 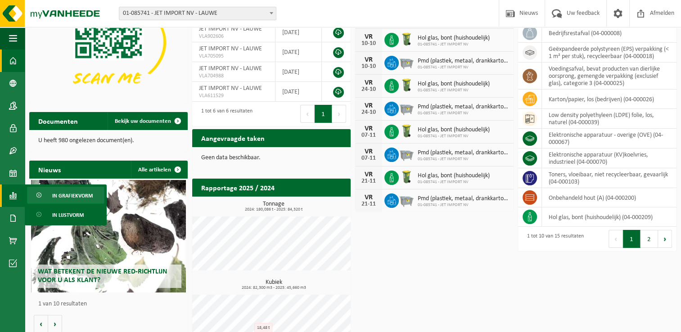 I want to click on td: onbehandeld hout (A) (04-000200), so click(x=609, y=198).